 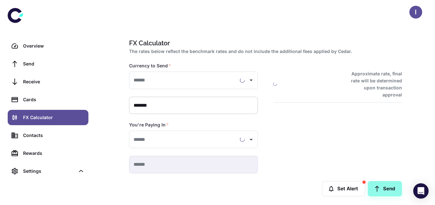 I want to click on div: Rewards, so click(x=54, y=154).